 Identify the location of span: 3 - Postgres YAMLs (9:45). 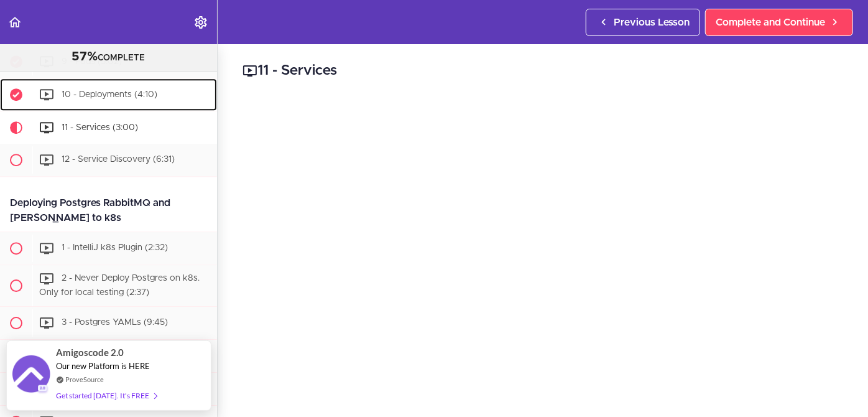
(114, 322).